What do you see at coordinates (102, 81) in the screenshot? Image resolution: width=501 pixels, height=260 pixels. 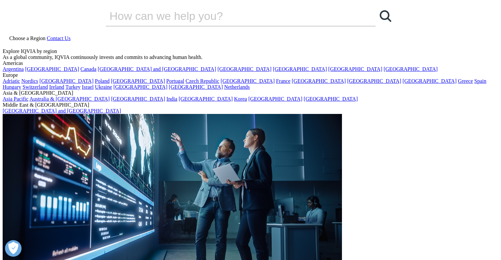 I see `a: Poland` at bounding box center [102, 81].